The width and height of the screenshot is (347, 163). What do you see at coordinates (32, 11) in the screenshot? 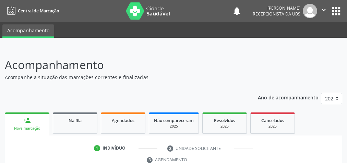
I see `a: Central de Marcação` at bounding box center [32, 11].